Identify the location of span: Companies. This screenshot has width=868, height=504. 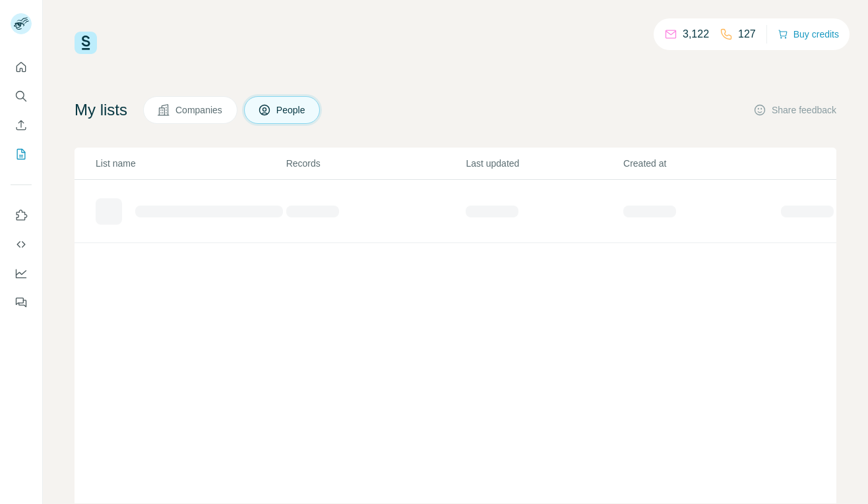
(199, 110).